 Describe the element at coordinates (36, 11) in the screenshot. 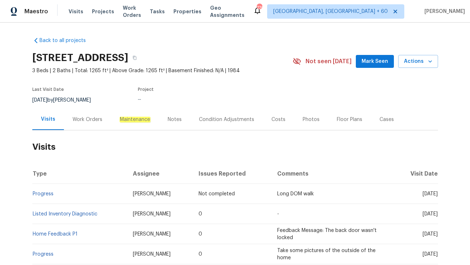

I see `span: Maestro` at that location.